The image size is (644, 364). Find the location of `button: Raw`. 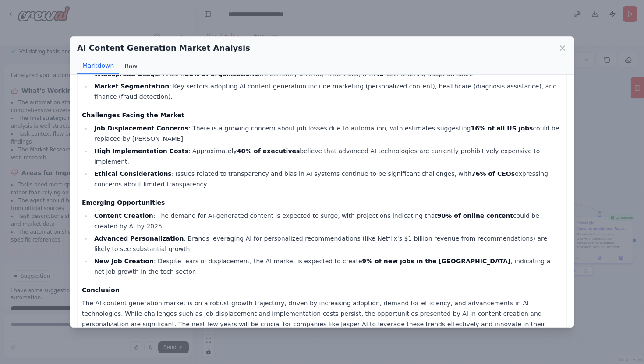

button: Raw is located at coordinates (130, 66).